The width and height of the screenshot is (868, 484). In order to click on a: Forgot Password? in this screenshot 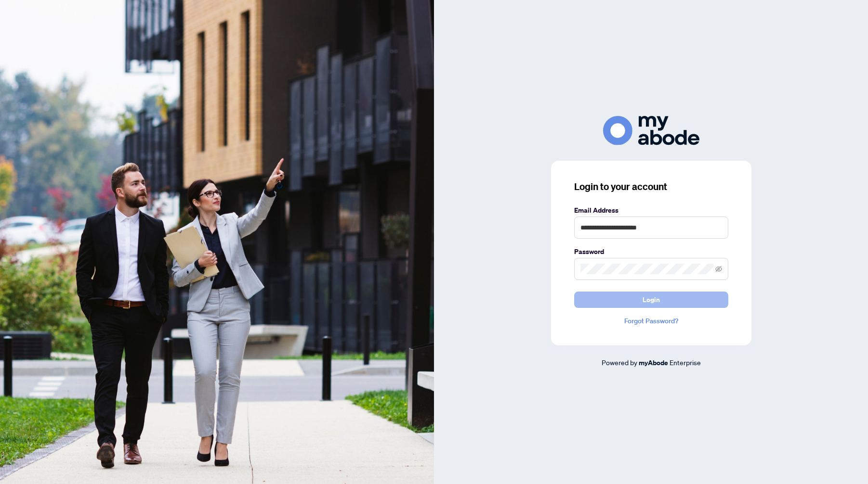, I will do `click(651, 321)`.